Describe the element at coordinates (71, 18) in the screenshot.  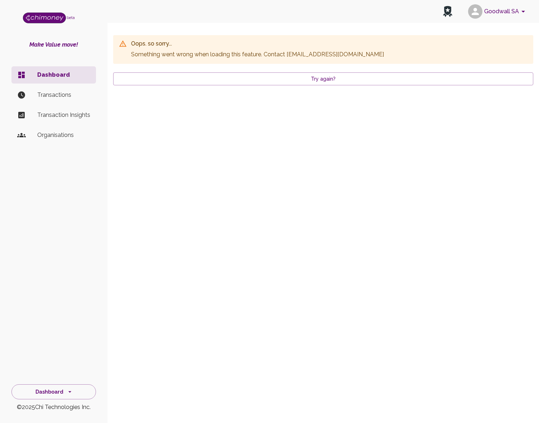
I see `span: beta` at that location.